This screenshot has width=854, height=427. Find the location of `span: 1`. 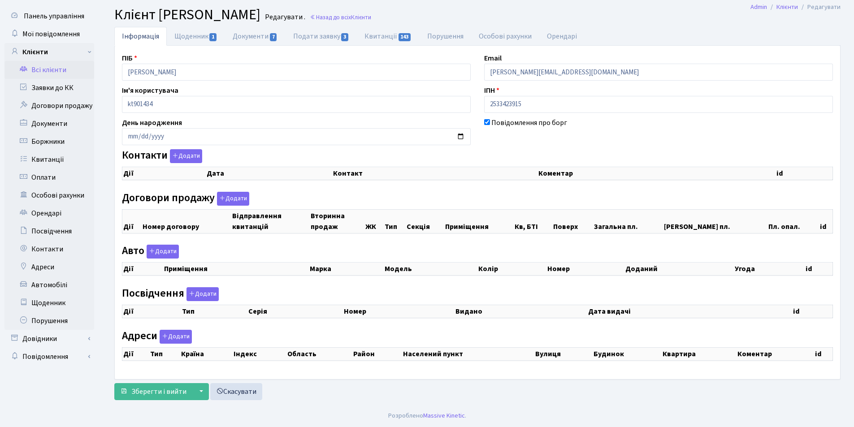

span: 1 is located at coordinates (213, 37).